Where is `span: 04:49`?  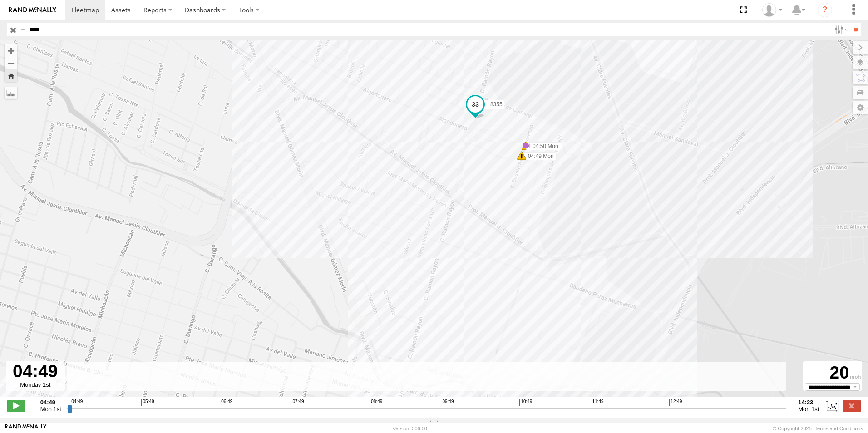
span: 04:49 is located at coordinates (76, 403).